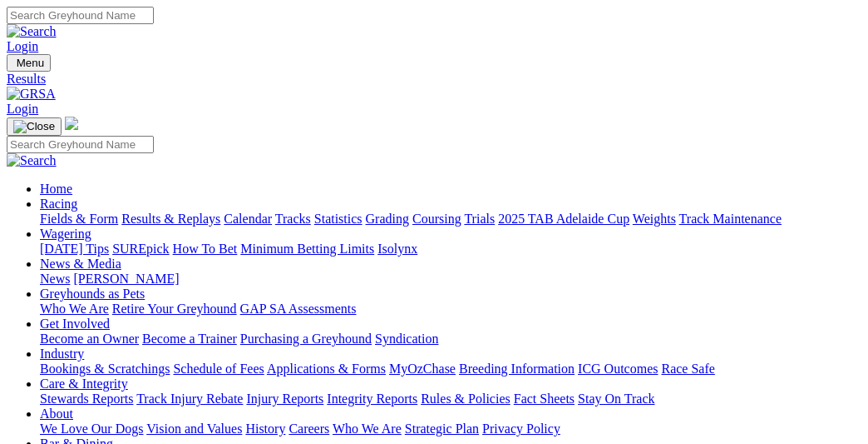 Image resolution: width=868 pixels, height=444 pixels. I want to click on a: Industry, so click(62, 352).